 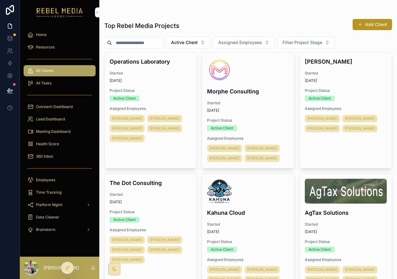 What do you see at coordinates (60, 35) in the screenshot?
I see `a: Home` at bounding box center [60, 35].